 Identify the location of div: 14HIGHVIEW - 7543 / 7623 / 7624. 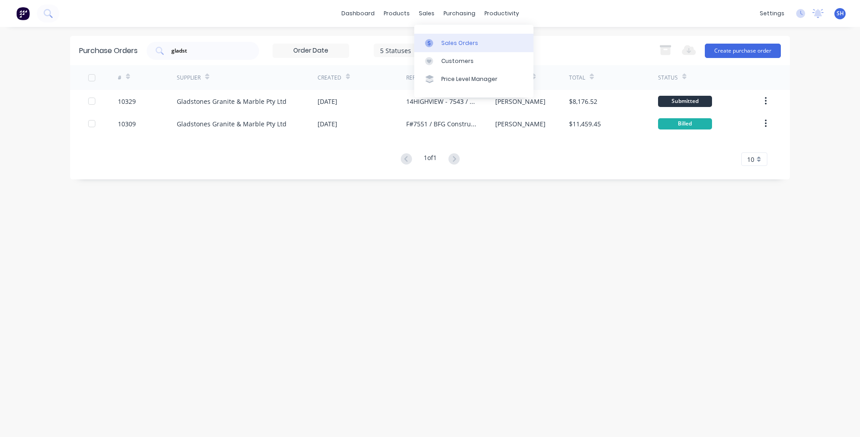
(441, 101).